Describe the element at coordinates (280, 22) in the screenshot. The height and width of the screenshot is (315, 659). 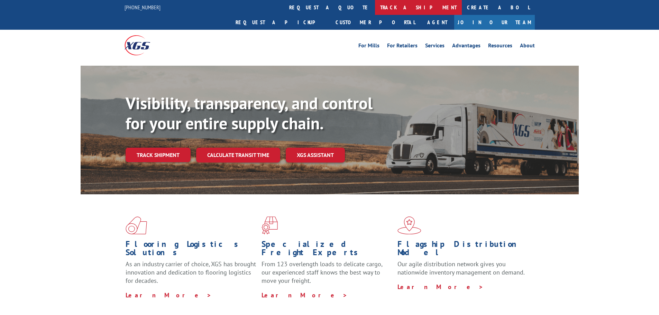
I see `a: Request a pickup` at that location.